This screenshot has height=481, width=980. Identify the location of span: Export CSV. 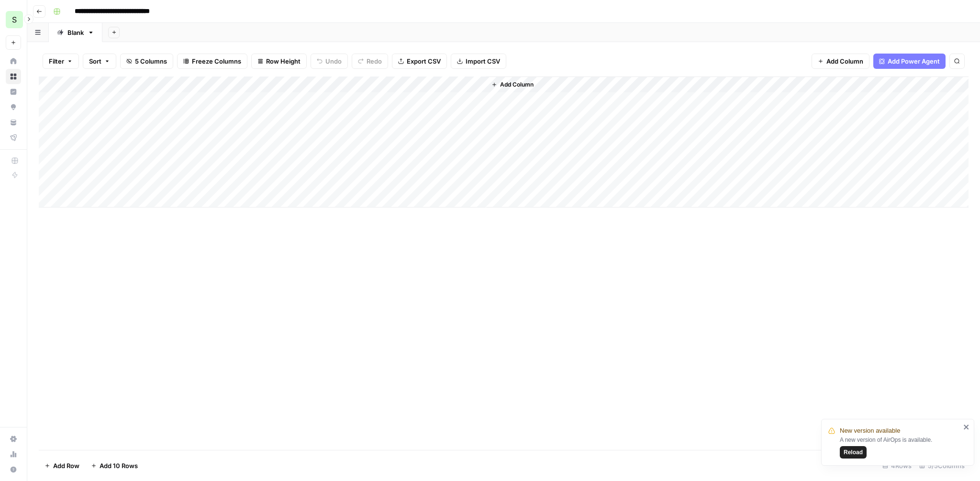
(424, 61).